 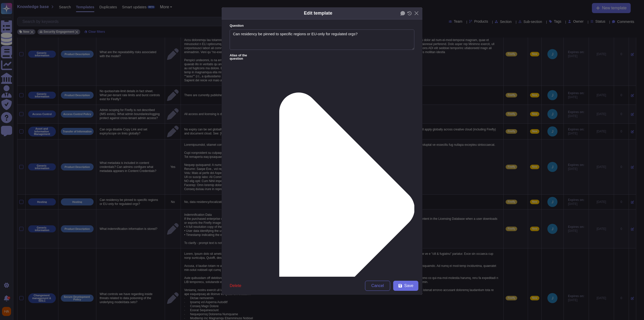 What do you see at coordinates (409, 286) in the screenshot?
I see `span: Save` at bounding box center [409, 286].